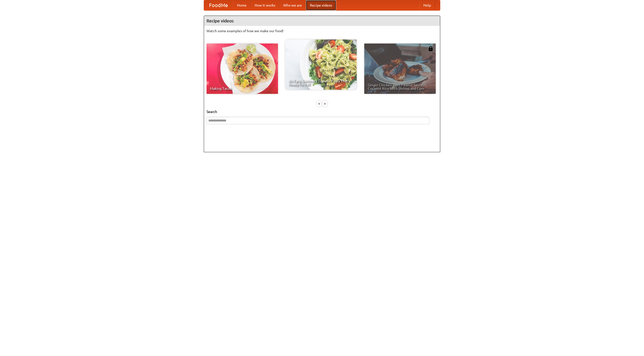 The image size is (644, 356). What do you see at coordinates (242, 88) in the screenshot?
I see `span: Making Tacos` at bounding box center [242, 88].